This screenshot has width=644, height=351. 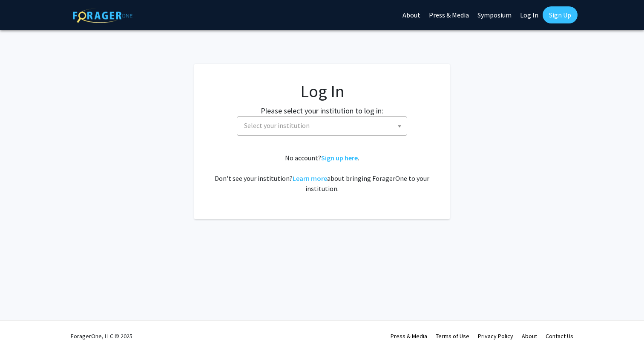 What do you see at coordinates (560, 15) in the screenshot?
I see `a: Sign Up` at bounding box center [560, 15].